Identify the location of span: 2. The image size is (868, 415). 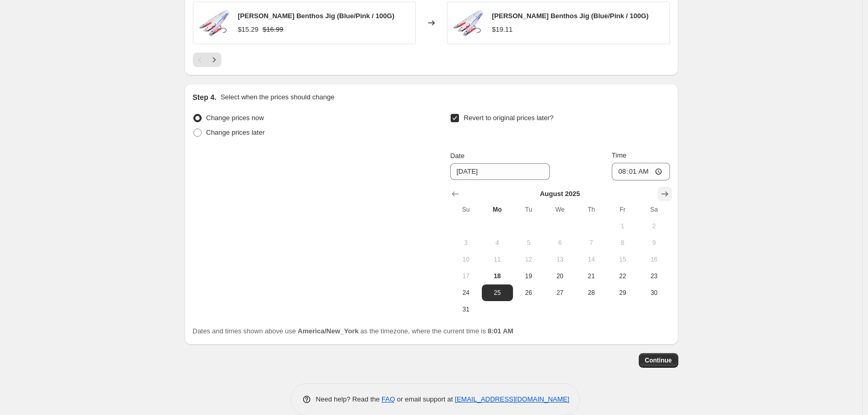
(654, 226).